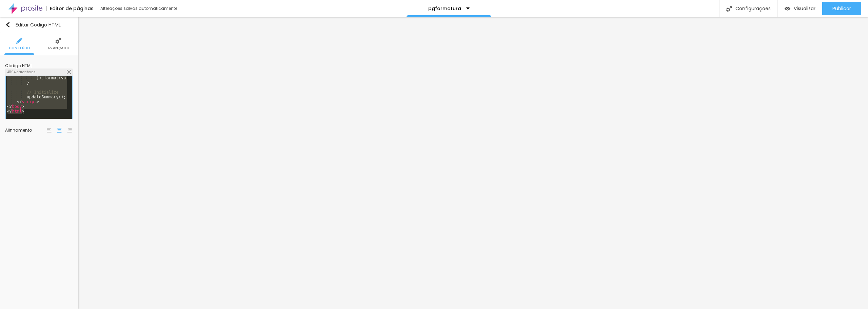  Describe the element at coordinates (70, 9) in the screenshot. I see `div: Editor de páginas` at that location.